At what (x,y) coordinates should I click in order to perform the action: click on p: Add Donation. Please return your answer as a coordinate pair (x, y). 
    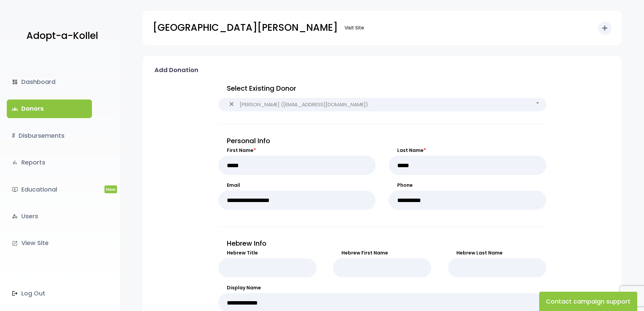
    Looking at the image, I should click on (176, 70).